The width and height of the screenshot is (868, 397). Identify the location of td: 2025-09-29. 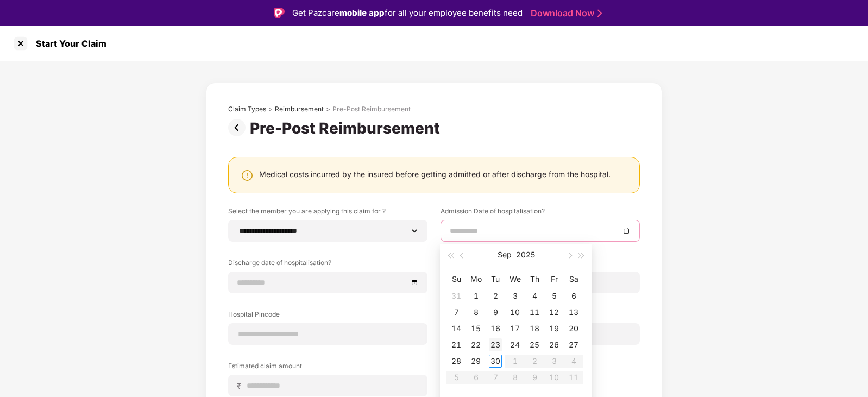
(476, 361).